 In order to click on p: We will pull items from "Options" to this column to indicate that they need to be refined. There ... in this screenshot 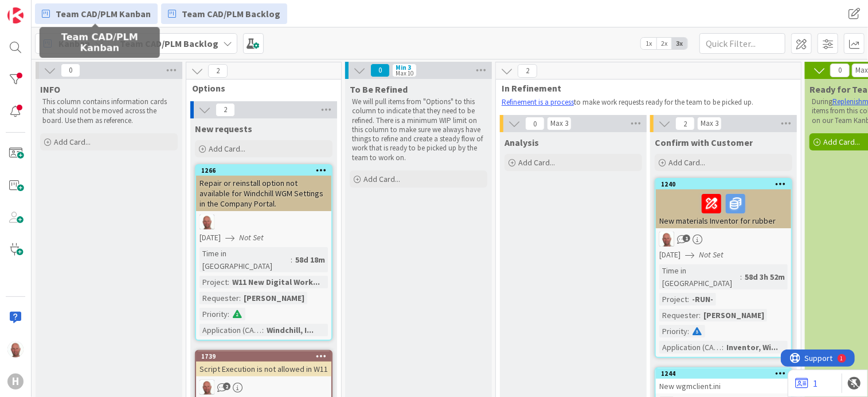, I will do `click(419, 130)`.